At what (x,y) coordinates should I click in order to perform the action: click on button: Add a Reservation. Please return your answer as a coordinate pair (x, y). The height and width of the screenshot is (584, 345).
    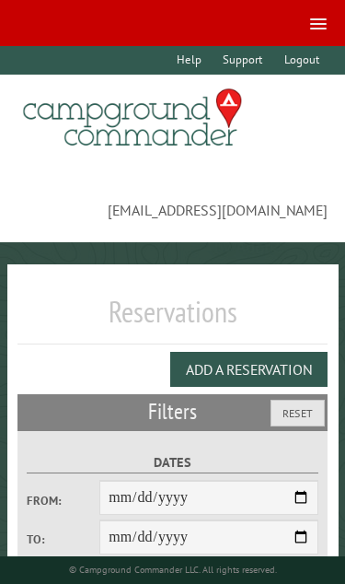
    Looking at the image, I should click on (249, 369).